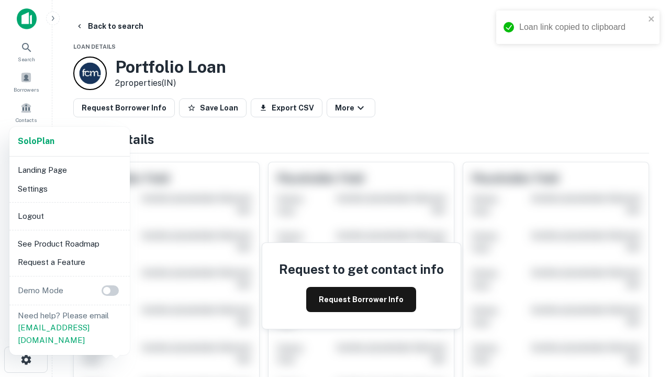  I want to click on a: SoloPlan, so click(36, 141).